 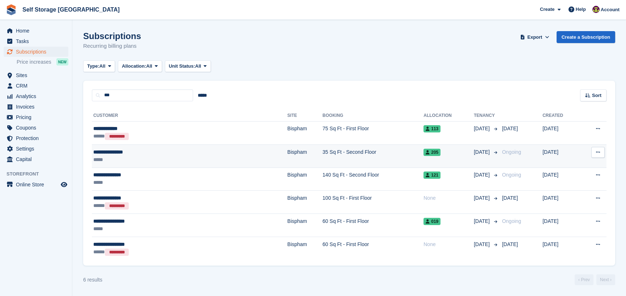 What do you see at coordinates (182, 66) in the screenshot?
I see `span: Unit Status:` at bounding box center [182, 66].